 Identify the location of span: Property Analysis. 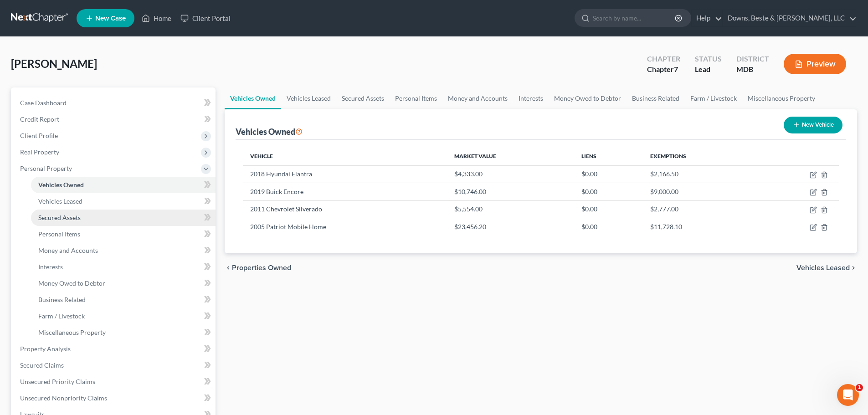
(45, 348).